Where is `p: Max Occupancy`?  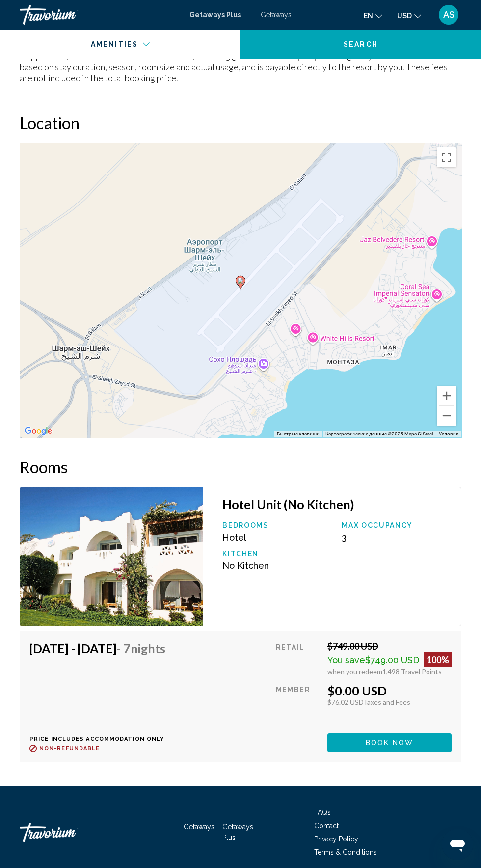 p: Max Occupancy is located at coordinates (396, 525).